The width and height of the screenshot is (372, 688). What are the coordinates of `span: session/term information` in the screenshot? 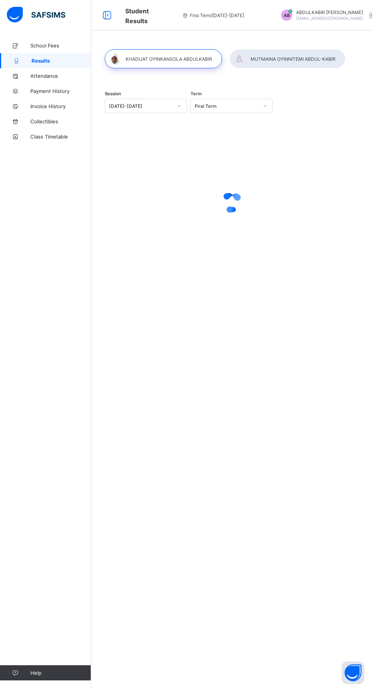 It's located at (213, 15).